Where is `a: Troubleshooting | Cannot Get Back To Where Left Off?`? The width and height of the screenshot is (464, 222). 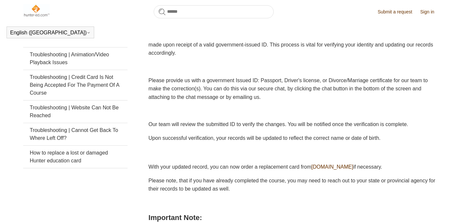
a: Troubleshooting | Cannot Get Back To Where Left Off? is located at coordinates (75, 134).